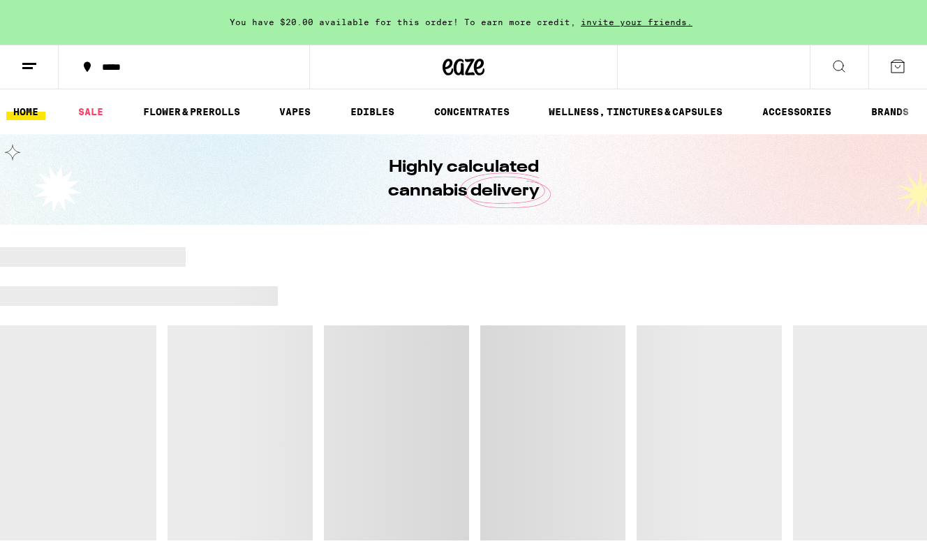 This screenshot has width=927, height=560. I want to click on a: BRANDS, so click(891, 112).